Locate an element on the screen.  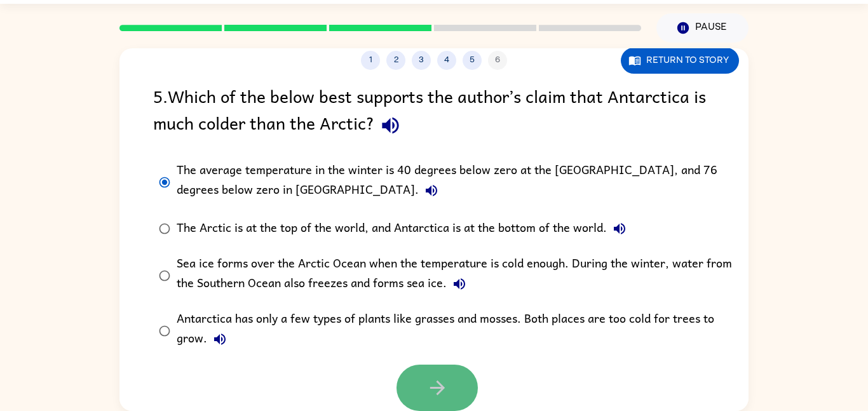
div: The Arctic is at the top of the world, and Antarctica is at the bottom of the world. is located at coordinates (404, 228).